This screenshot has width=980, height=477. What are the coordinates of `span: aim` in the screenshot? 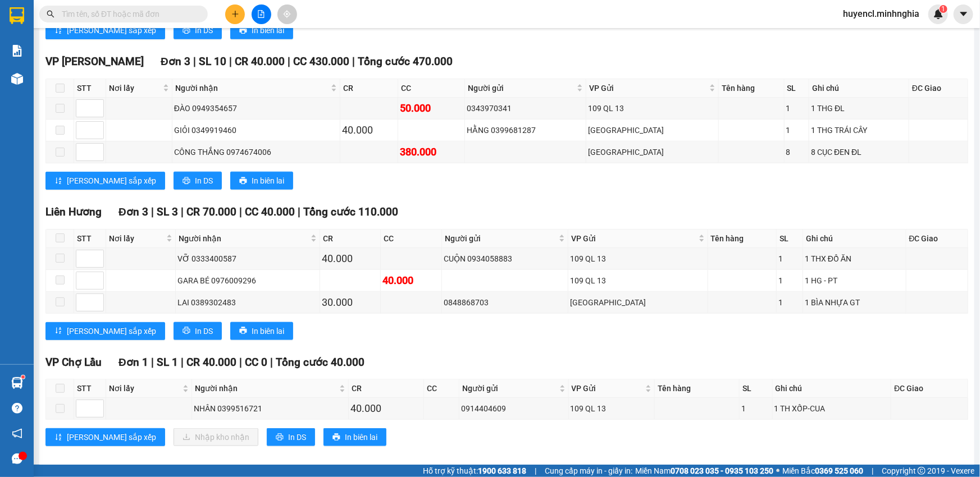 It's located at (287, 14).